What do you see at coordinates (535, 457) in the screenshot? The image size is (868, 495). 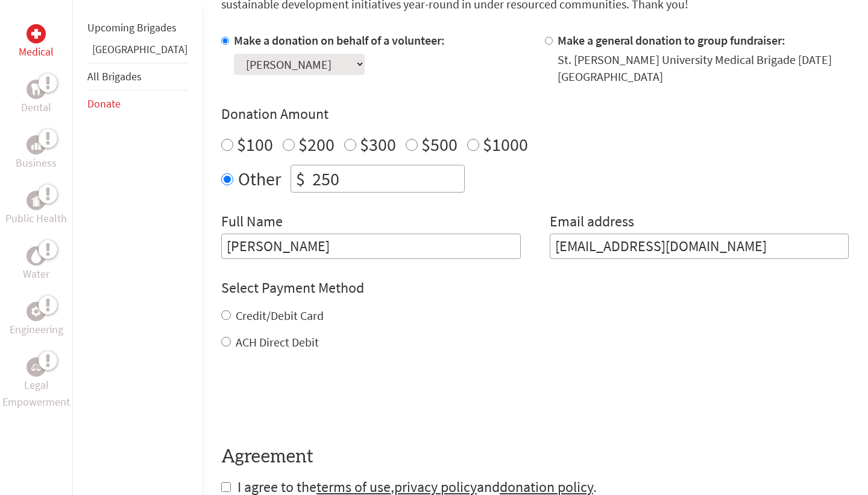 I see `h4: Agreement` at bounding box center [535, 457].